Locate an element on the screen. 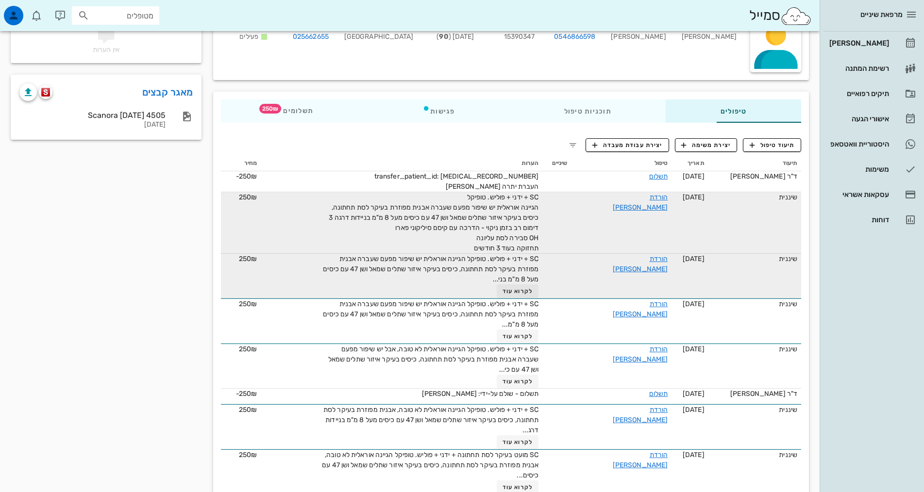 This screenshot has width=924, height=492. a: תיקים רפואיים is located at coordinates (871, 94).